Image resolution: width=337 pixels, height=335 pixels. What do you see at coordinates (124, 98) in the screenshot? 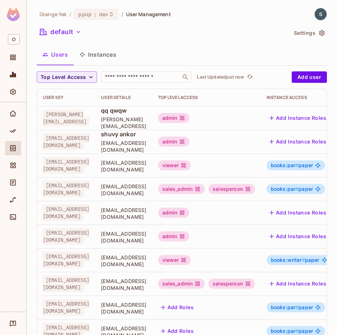
I see `div: User Details` at bounding box center [124, 98].